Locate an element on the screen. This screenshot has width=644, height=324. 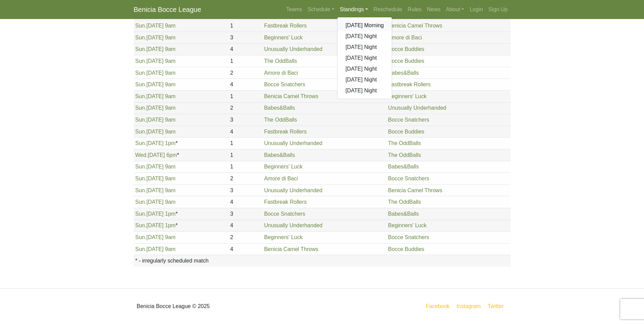
a: Reschedule is located at coordinates (388, 10).